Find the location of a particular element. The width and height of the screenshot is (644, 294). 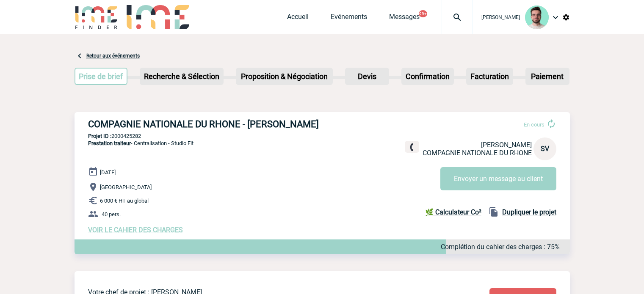

a: 🌿 Calculateur Co² is located at coordinates (455, 212).